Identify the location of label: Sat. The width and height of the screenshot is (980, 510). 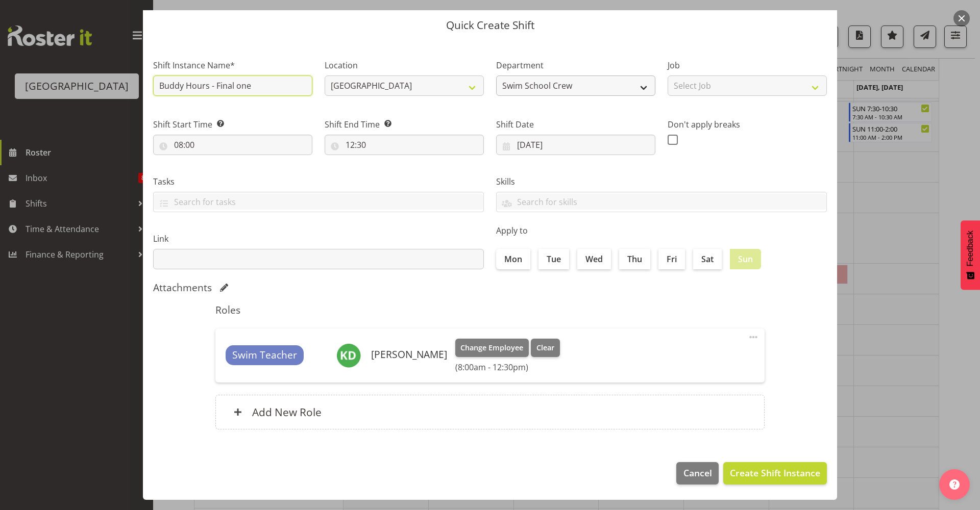
(707, 259).